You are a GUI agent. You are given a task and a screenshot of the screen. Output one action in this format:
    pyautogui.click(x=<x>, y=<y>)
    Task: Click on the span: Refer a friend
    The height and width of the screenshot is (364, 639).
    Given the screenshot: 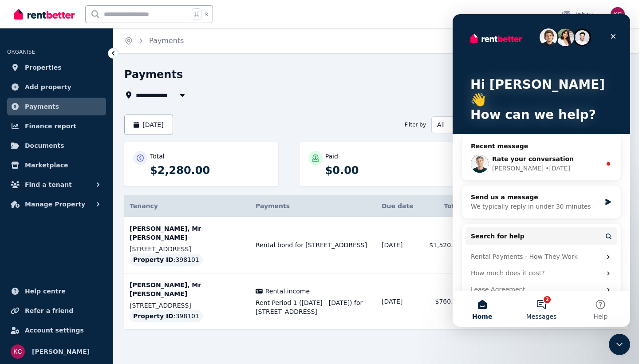 What is the action you would take?
    pyautogui.click(x=49, y=311)
    